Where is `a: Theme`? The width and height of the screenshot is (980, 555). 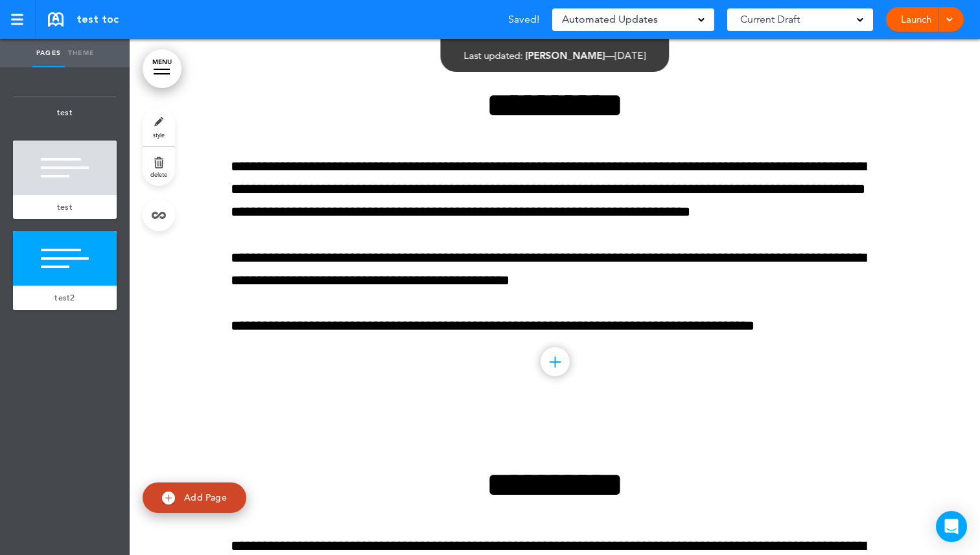 a: Theme is located at coordinates (81, 54).